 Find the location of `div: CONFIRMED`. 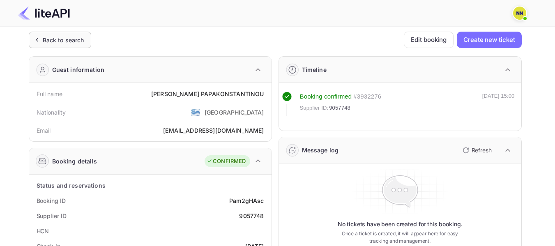

div: CONFIRMED is located at coordinates (226, 161).